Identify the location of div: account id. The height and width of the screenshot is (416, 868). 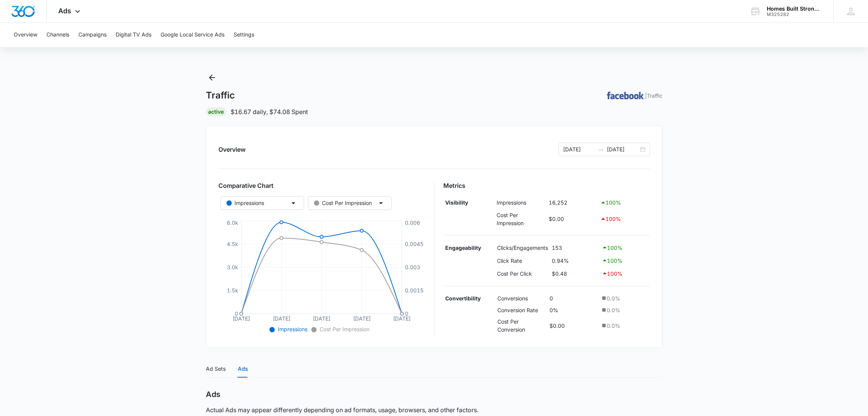
(794, 14).